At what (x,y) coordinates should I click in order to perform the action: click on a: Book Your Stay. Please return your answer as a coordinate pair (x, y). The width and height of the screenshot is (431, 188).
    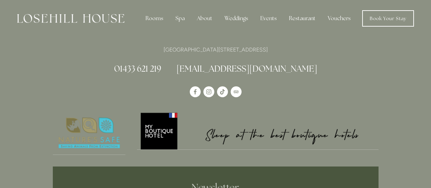
    Looking at the image, I should click on (388, 18).